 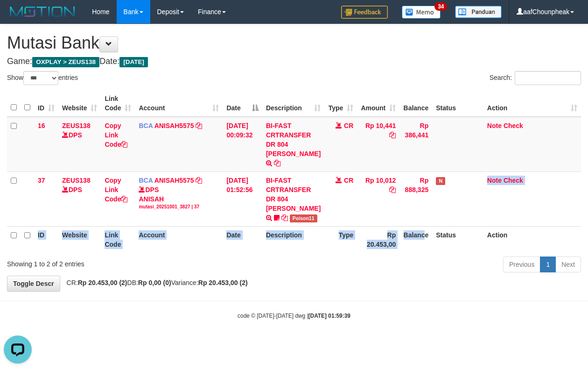 I want to click on a: Previous, so click(x=522, y=264).